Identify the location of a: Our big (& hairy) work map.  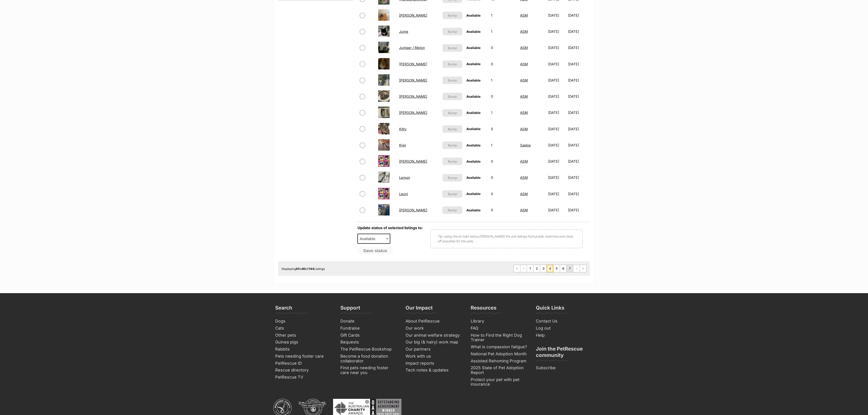
(434, 342).